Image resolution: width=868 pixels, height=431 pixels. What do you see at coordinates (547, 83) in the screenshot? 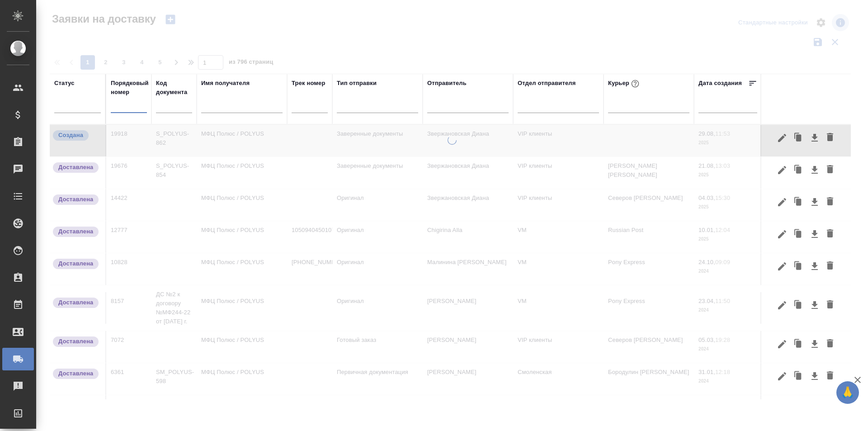
I see `div: Отдел отправителя` at bounding box center [547, 83].